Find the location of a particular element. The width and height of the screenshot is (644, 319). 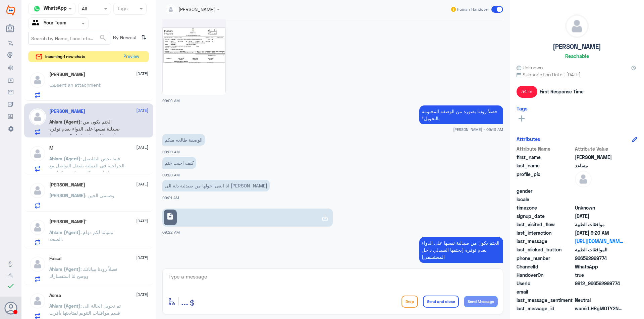

span: search is located at coordinates (103, 37).